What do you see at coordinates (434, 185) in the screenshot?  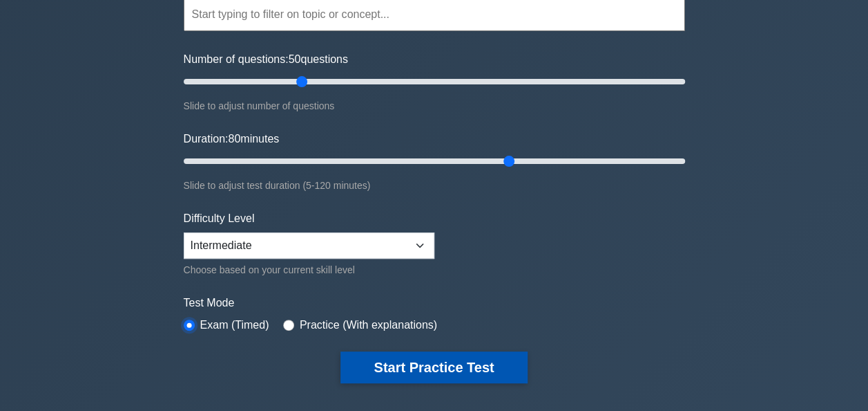 I see `div: Slide to adjust test duration (5-120 minutes)` at bounding box center [434, 185].